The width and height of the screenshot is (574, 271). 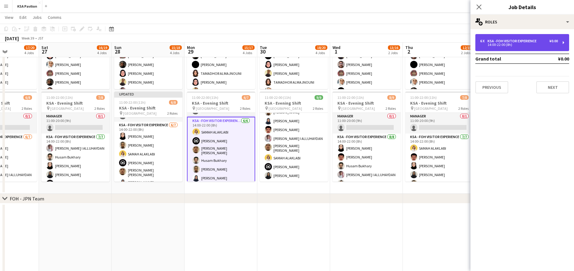 What do you see at coordinates (23, 17) in the screenshot?
I see `a: Edit` at bounding box center [23, 17].